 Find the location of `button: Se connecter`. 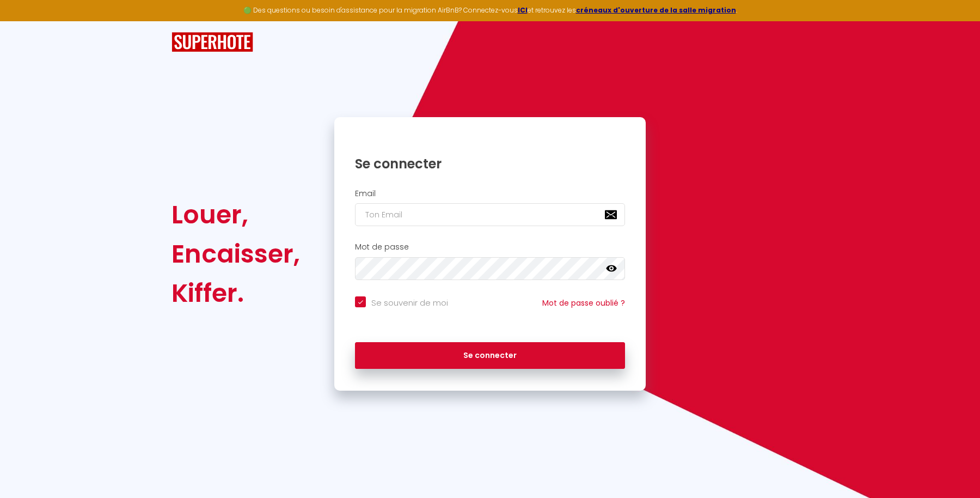

button: Se connecter is located at coordinates (490, 356).